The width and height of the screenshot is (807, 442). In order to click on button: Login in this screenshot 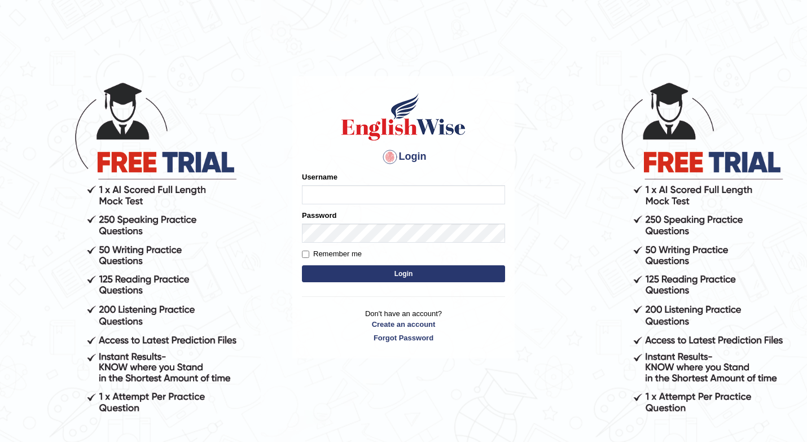, I will do `click(403, 274)`.